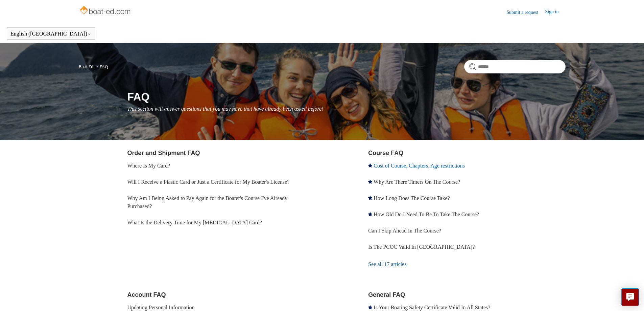 This screenshot has height=311, width=644. What do you see at coordinates (149, 166) in the screenshot?
I see `a: Where Is My Card?` at bounding box center [149, 166].